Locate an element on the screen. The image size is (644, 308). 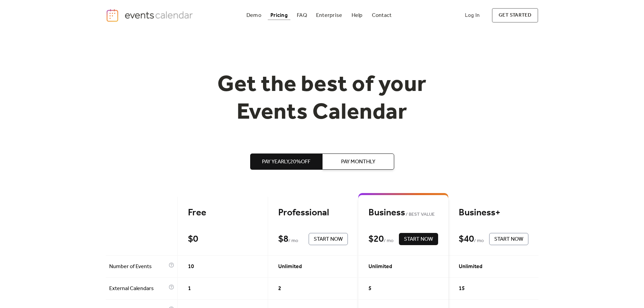
div: Business is located at coordinates (404, 213).